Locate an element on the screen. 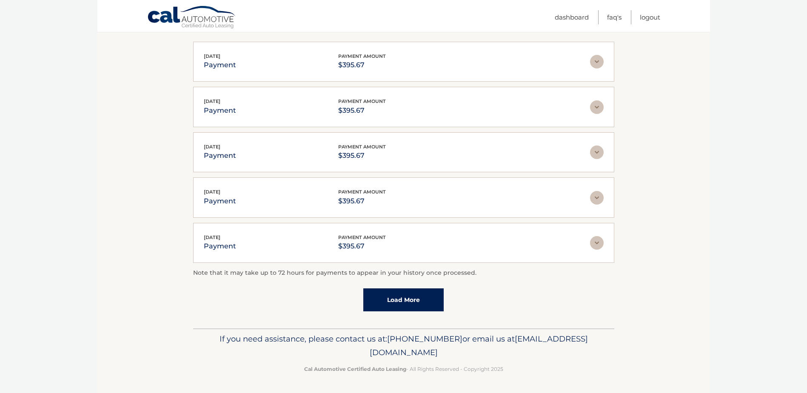  a: Dashboard is located at coordinates (572, 17).